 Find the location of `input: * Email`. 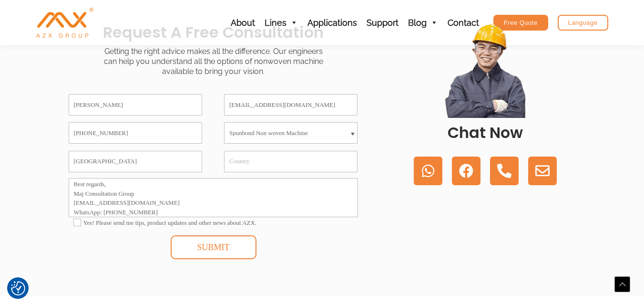

input: * Email is located at coordinates (291, 105).